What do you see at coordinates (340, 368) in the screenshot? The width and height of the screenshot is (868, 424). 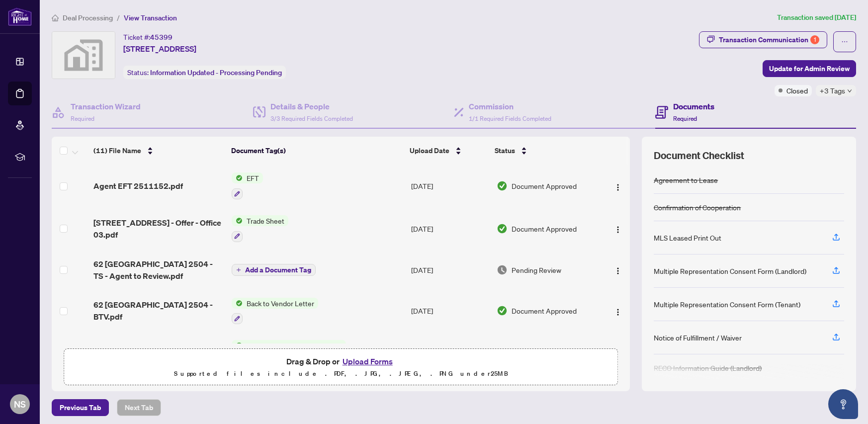 I see `span: Drag & Drop orUpload FormsSupported files include .PDF, .JPG, .JPEG, .PNG under25MB` at bounding box center [340, 368].